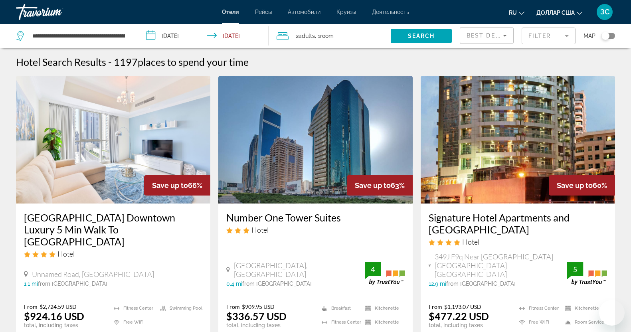 The width and height of the screenshot is (631, 332). Describe the element at coordinates (548, 36) in the screenshot. I see `button: Filter` at that location.